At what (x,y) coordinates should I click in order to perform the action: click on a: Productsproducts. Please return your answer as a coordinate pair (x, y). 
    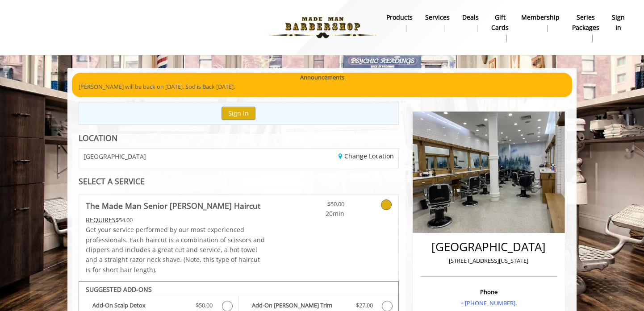
    Looking at the image, I should click on (399, 23).